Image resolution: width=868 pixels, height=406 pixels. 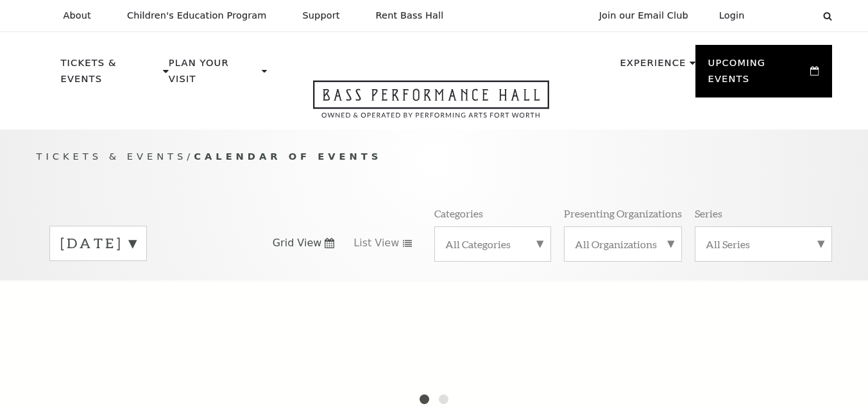 What do you see at coordinates (788, 15) in the screenshot?
I see `select: Select:` at bounding box center [788, 15].